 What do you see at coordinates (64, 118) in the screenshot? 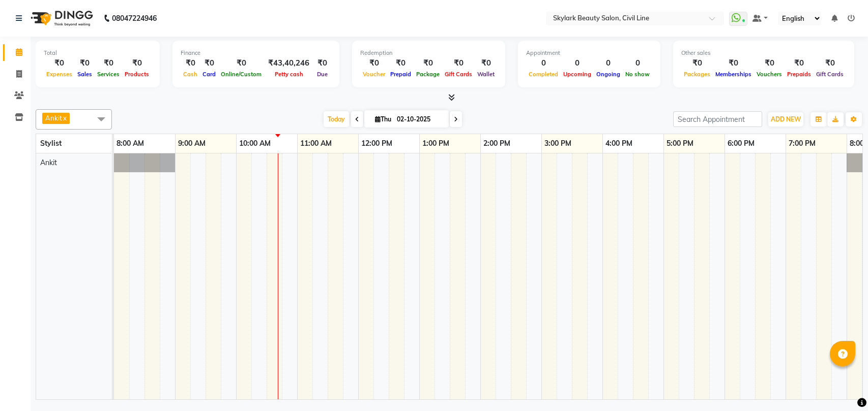
I see `a: x` at bounding box center [64, 118].